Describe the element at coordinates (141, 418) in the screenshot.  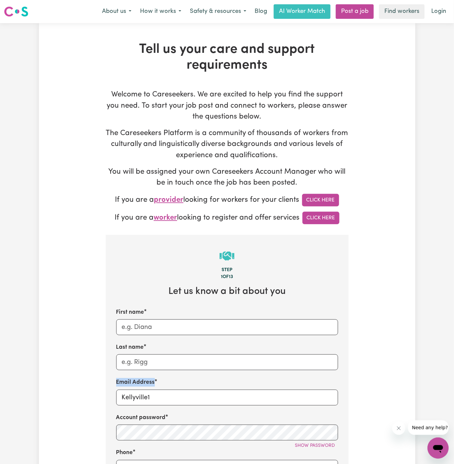
I see `label: Account password` at that location.